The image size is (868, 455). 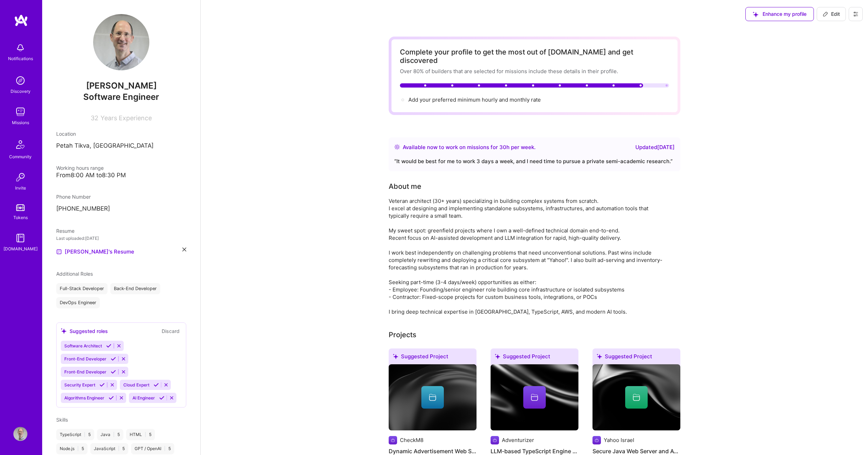 I want to click on div: Over 80% of builders that are selected for missions include these details in their profile., so click(x=535, y=71).